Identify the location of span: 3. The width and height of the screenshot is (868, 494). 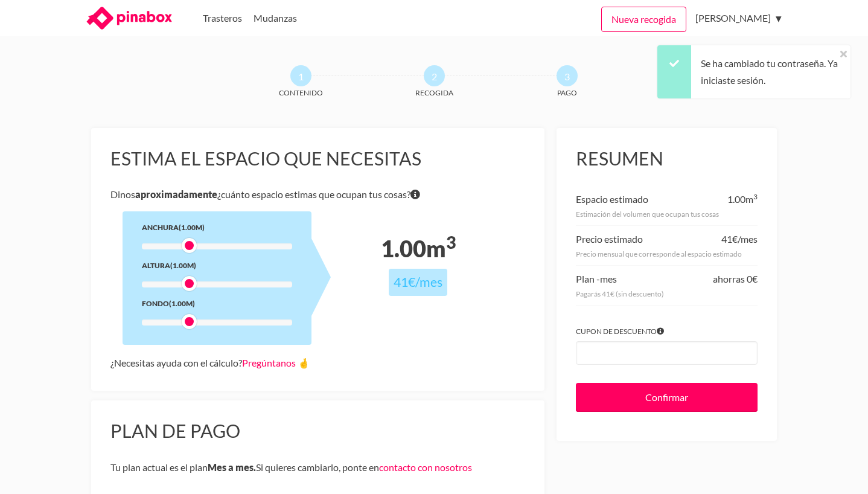
(567, 75).